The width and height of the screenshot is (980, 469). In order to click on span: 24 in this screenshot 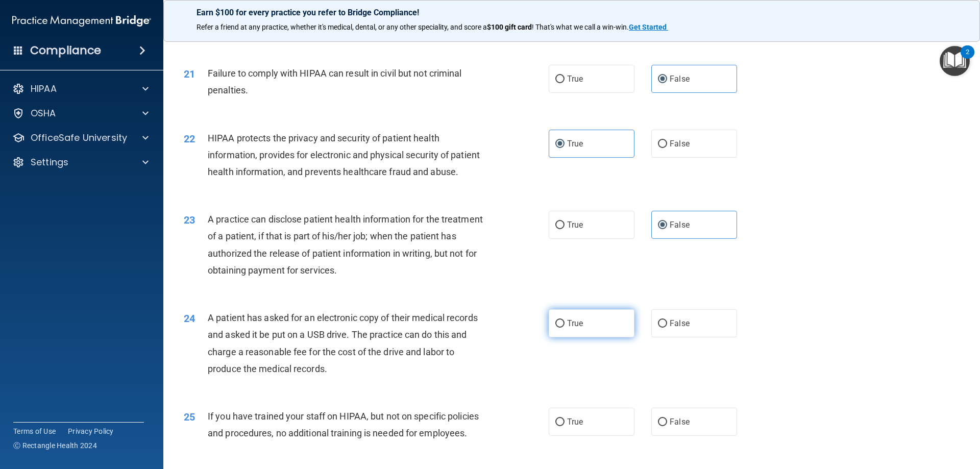, I will do `click(190, 318)`.